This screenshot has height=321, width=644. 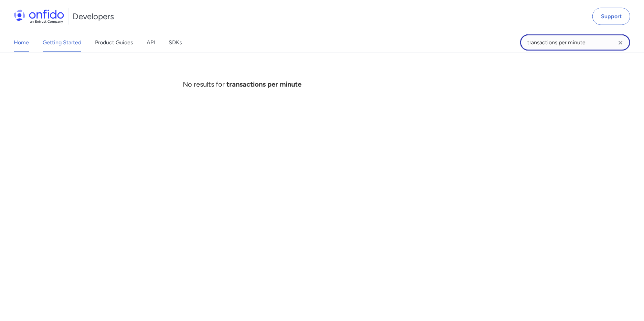 I want to click on a: API, so click(x=151, y=43).